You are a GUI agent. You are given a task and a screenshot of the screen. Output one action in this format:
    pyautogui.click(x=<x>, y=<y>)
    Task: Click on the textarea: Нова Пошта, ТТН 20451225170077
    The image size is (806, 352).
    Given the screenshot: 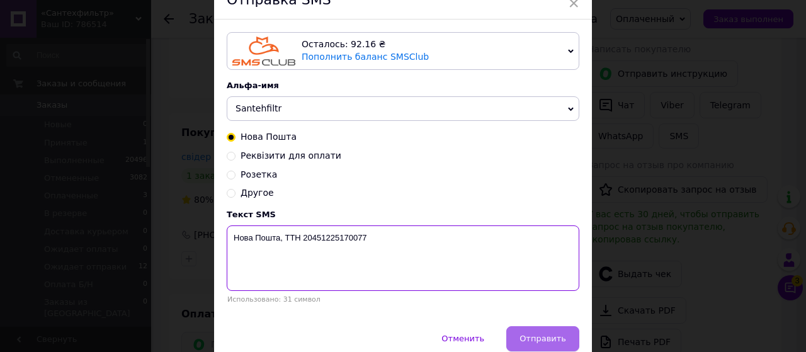 What is the action you would take?
    pyautogui.click(x=403, y=258)
    